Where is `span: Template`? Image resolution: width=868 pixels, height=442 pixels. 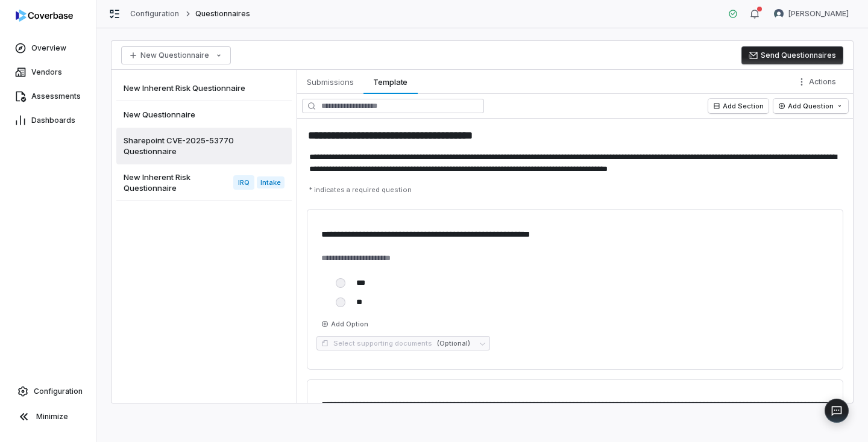
span: Template is located at coordinates (390, 82).